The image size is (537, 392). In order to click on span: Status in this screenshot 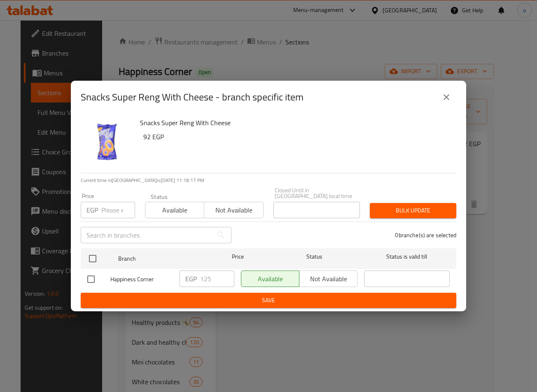, I will do `click(314, 257)`.